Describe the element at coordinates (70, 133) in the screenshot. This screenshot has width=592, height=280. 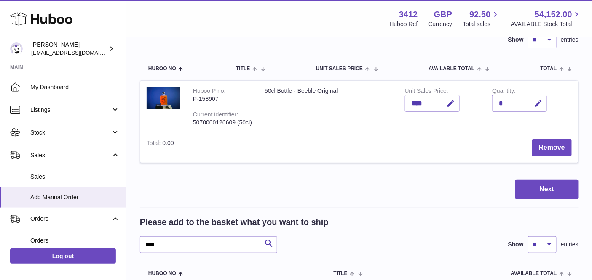
I see `span: Stock` at that location.